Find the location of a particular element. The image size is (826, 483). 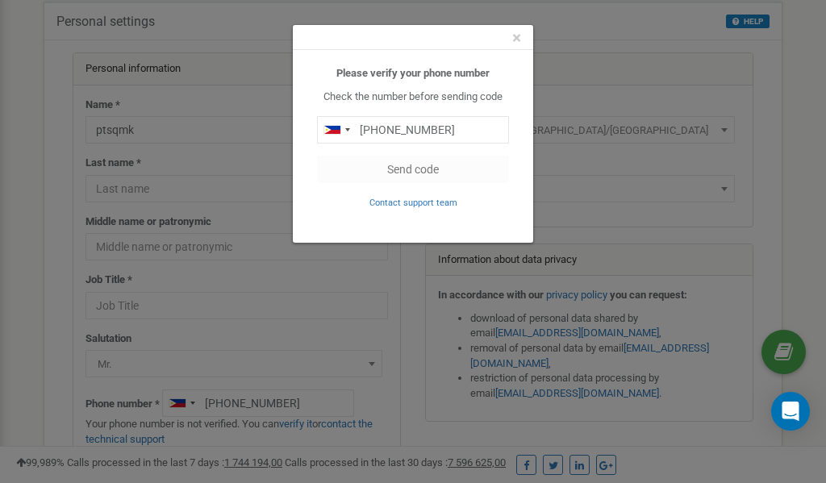

small: Contact support team is located at coordinates (413, 203).